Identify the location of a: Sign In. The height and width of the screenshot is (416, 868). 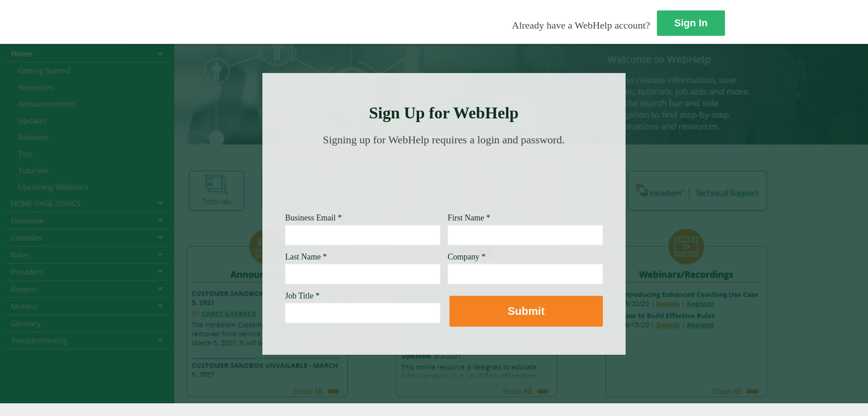
(691, 23).